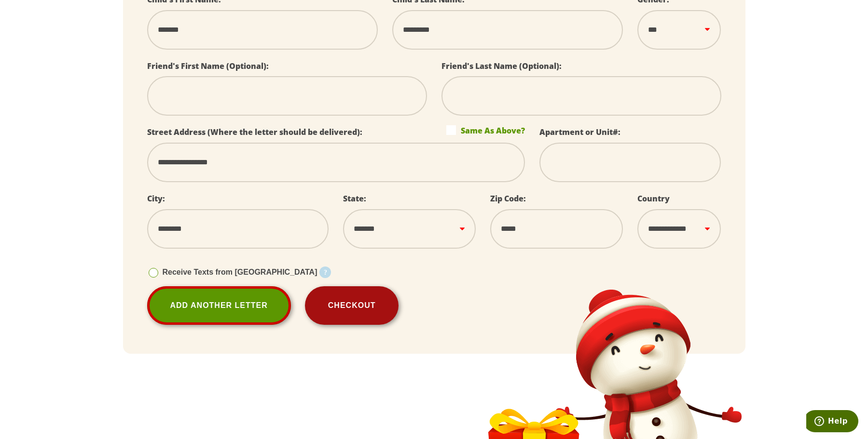 The image size is (868, 439). Describe the element at coordinates (31, 12) in the screenshot. I see `span: Help` at that location.